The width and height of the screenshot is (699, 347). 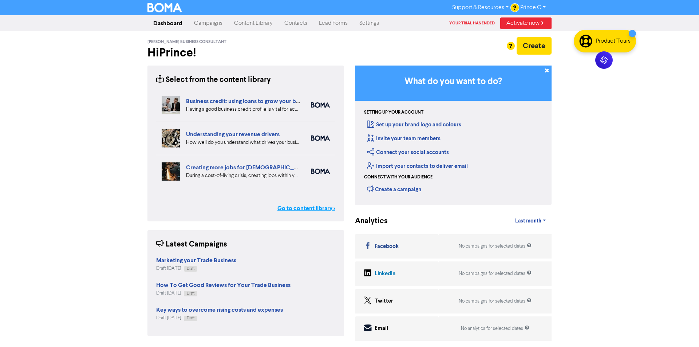 I want to click on a: Settings, so click(x=369, y=23).